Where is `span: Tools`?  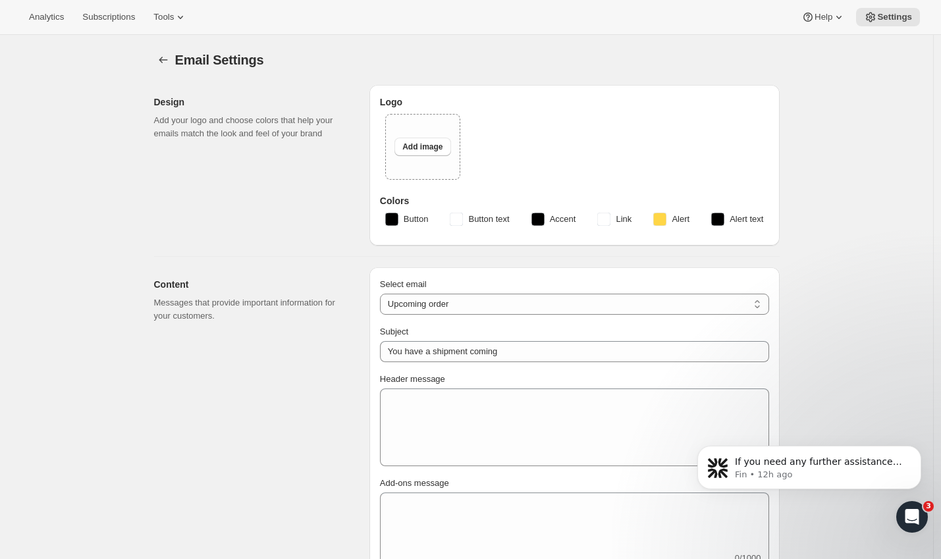 span: Tools is located at coordinates (163, 17).